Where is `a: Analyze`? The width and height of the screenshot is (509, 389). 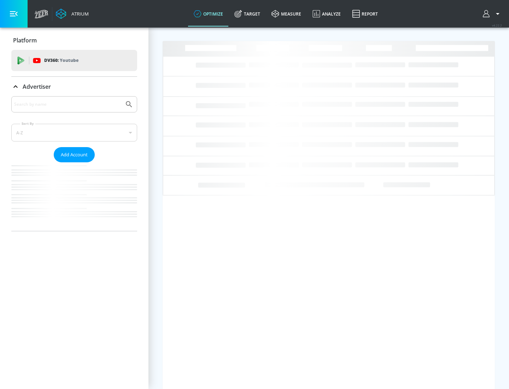 a: Analyze is located at coordinates (327, 14).